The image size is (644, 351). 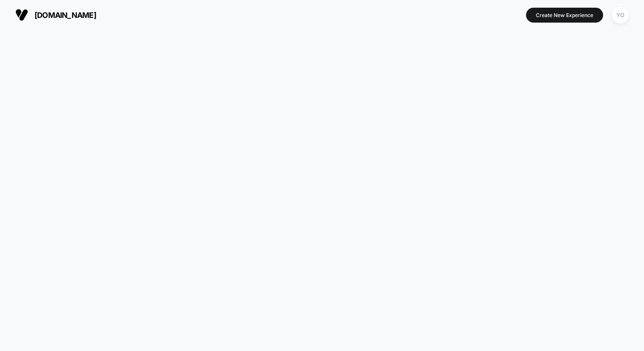 What do you see at coordinates (565, 15) in the screenshot?
I see `button: Create New Experience` at bounding box center [565, 15].